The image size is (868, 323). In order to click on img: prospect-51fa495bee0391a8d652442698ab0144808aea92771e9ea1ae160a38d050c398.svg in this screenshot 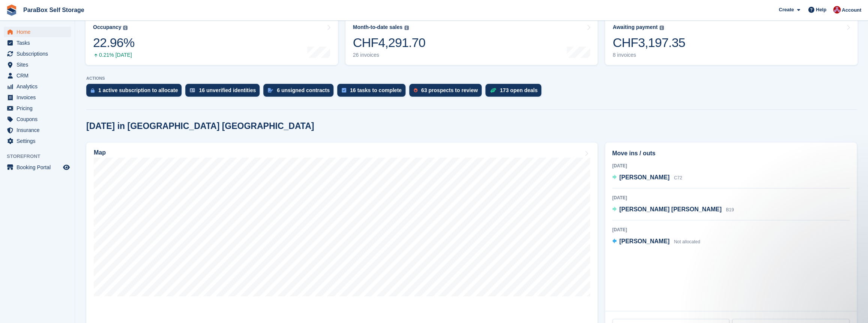, I will do `click(416, 90)`.